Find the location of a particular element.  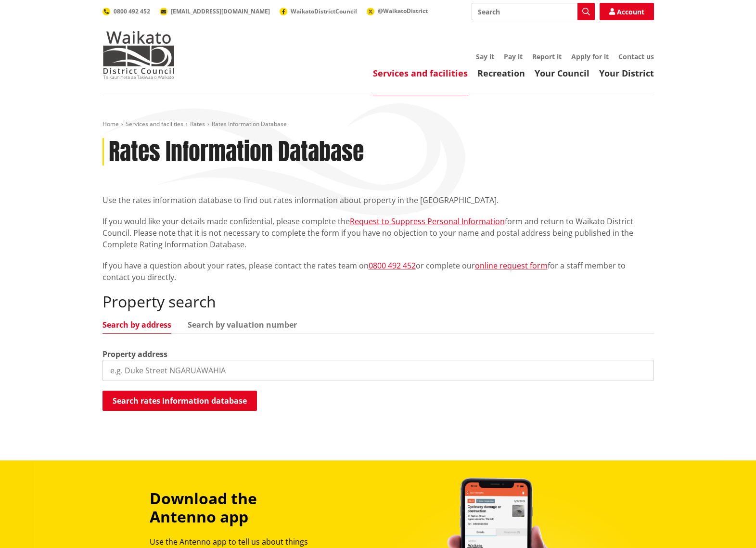

h1: Rates Information Database is located at coordinates (236, 152).